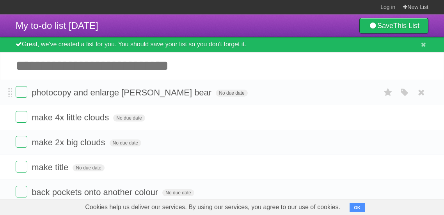 The width and height of the screenshot is (444, 215). I want to click on span: Cookies help us deliver our services. By using our services, you agree to our use of cookies., so click(213, 208).